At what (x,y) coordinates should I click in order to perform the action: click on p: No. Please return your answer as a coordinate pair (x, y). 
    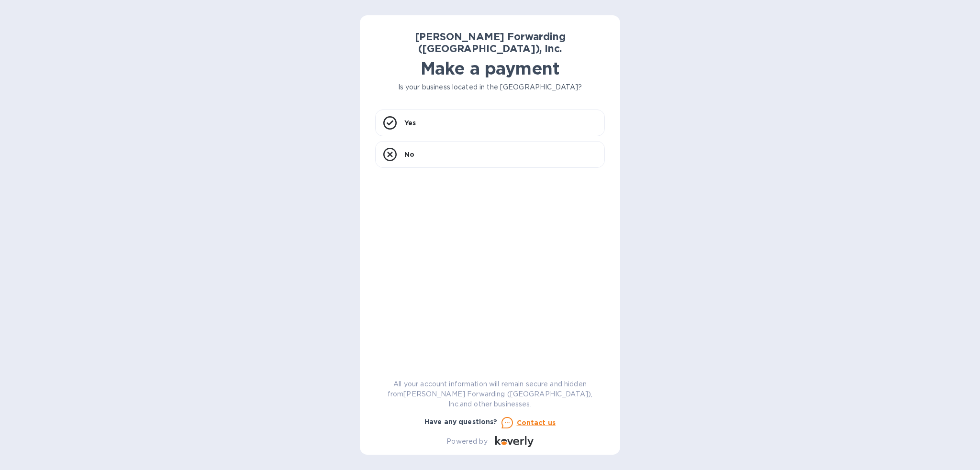
    Looking at the image, I should click on (409, 155).